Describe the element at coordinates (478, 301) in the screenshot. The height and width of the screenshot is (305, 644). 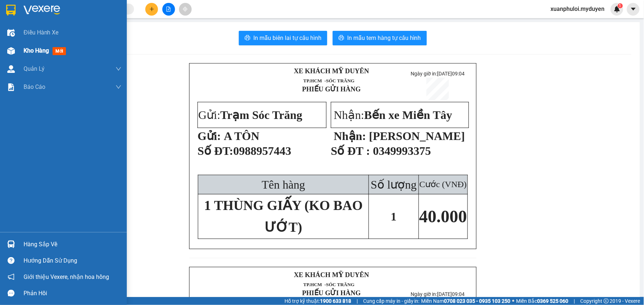
I see `strong: 0708 023 035 - 0935 103 250` at that location.